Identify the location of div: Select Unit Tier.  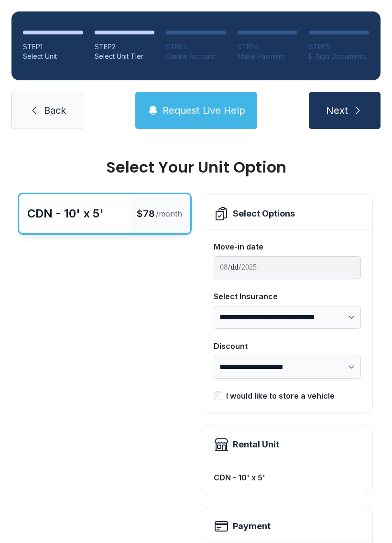
(125, 57).